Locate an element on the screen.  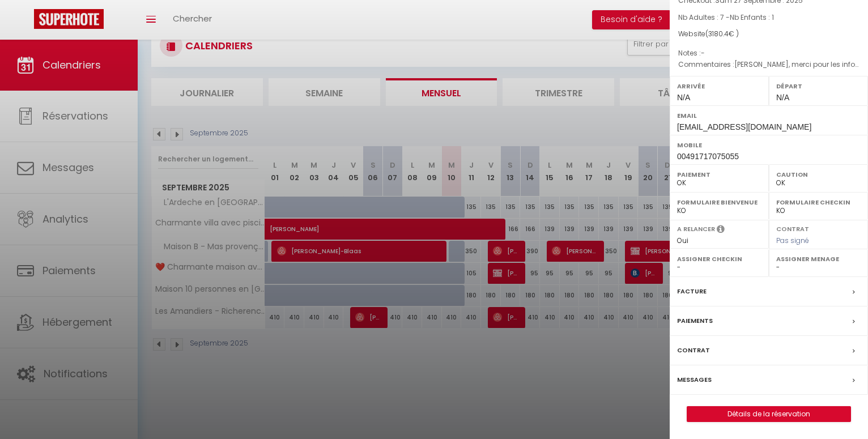
a: Détails de la réservation is located at coordinates (768, 414).